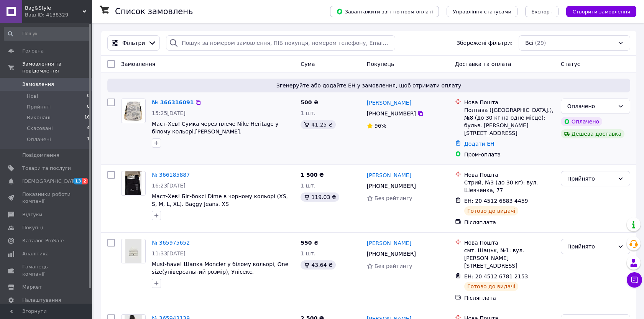  What do you see at coordinates (540, 43) in the screenshot?
I see `span: (29)` at bounding box center [540, 43].